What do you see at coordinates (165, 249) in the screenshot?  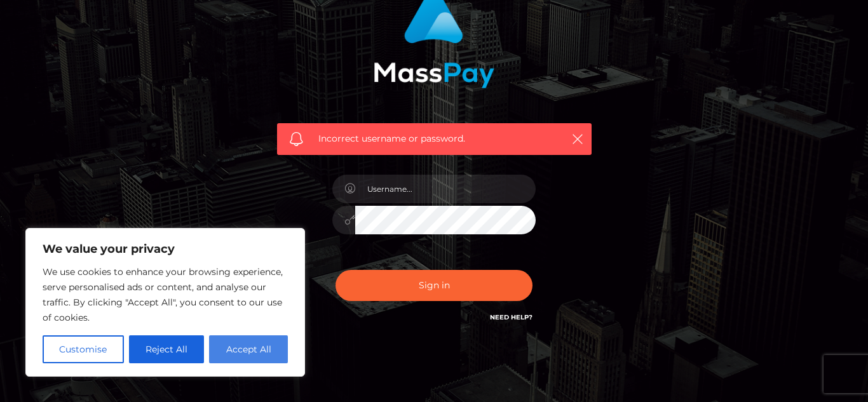 I see `p: We value your privacy` at bounding box center [165, 249].